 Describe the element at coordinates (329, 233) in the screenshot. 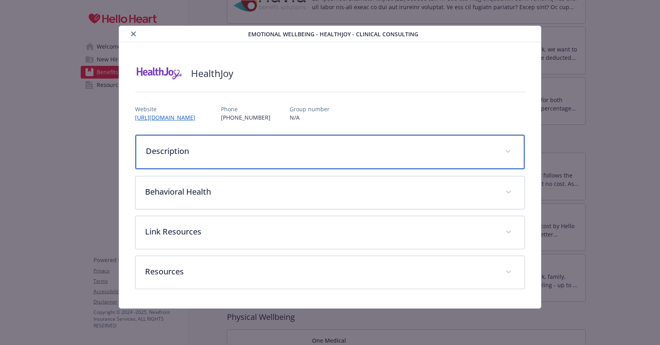

I see `div: Link Resources` at that location.